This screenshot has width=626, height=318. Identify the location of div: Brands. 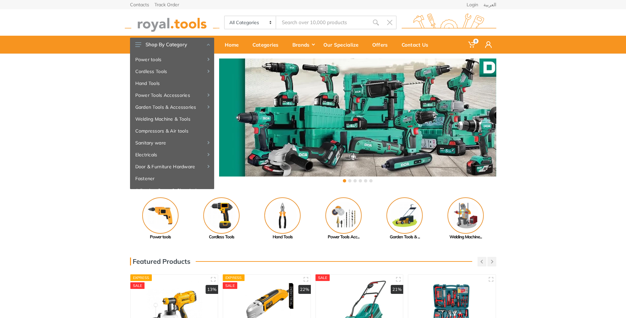
(303, 45).